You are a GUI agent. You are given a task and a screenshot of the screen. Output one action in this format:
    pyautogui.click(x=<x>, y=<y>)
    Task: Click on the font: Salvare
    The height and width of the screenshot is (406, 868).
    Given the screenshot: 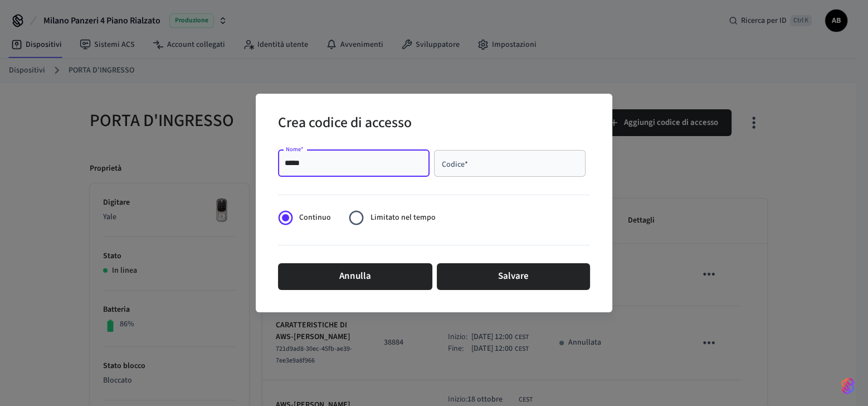 What is the action you would take?
    pyautogui.click(x=513, y=276)
    